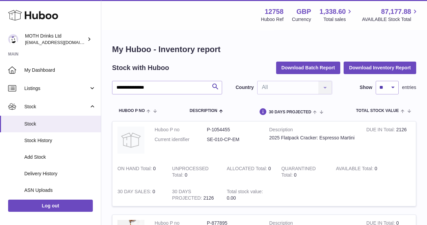  What do you see at coordinates (409, 87) in the screenshot?
I see `span: entries` at bounding box center [409, 87].